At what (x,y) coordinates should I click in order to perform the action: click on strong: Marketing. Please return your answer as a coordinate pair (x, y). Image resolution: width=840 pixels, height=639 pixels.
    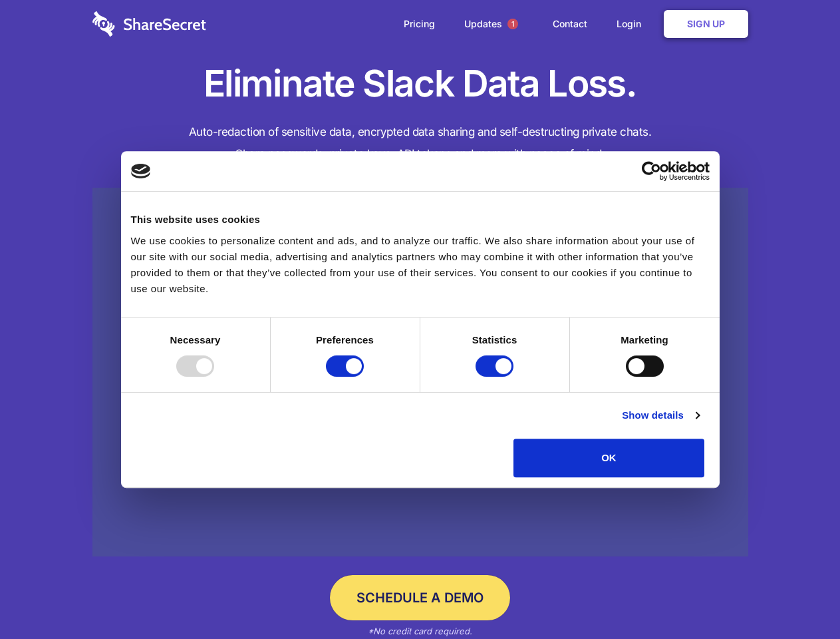
    Looking at the image, I should click on (644, 340).